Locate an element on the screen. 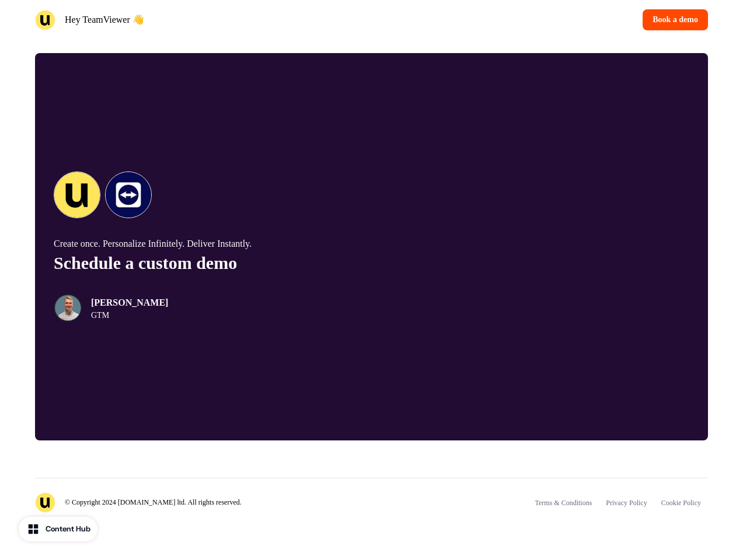 The height and width of the screenshot is (560, 743). p: Create once. Personalize Infinitely. Deliver Instantly. is located at coordinates (212, 244).